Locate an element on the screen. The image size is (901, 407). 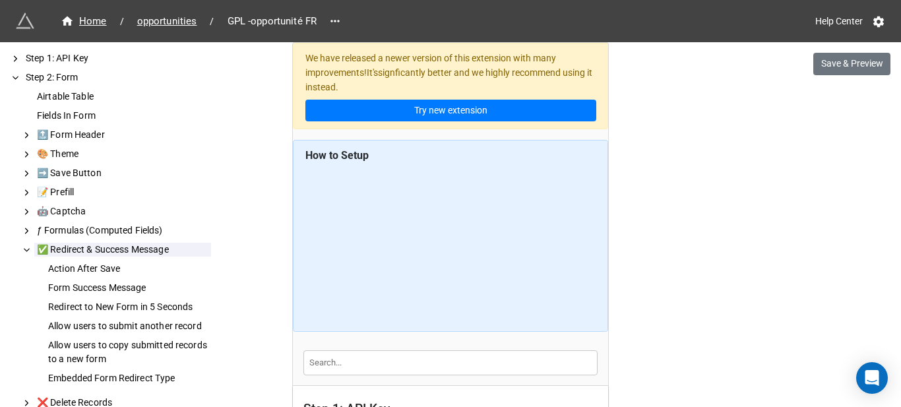
div: We have released a newer version of this extension with many improvements! It's signficantly bett... is located at coordinates (451, 86).